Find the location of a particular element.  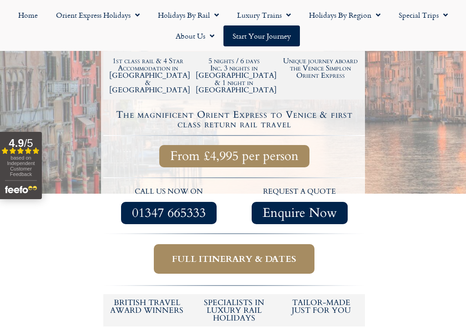

a: Holidays by Region is located at coordinates (345, 15).